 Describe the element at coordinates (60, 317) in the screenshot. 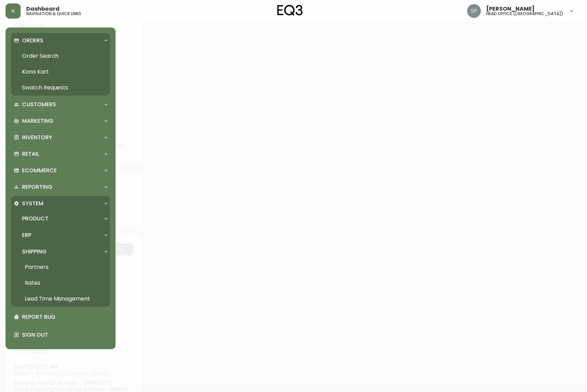

I see `div: Report Bug` at that location.